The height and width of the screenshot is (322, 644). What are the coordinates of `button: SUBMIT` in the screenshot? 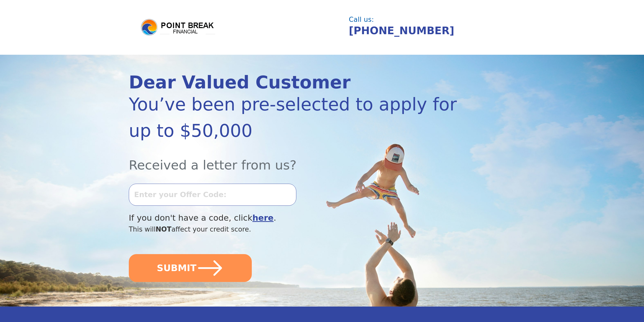 It's located at (190, 268).